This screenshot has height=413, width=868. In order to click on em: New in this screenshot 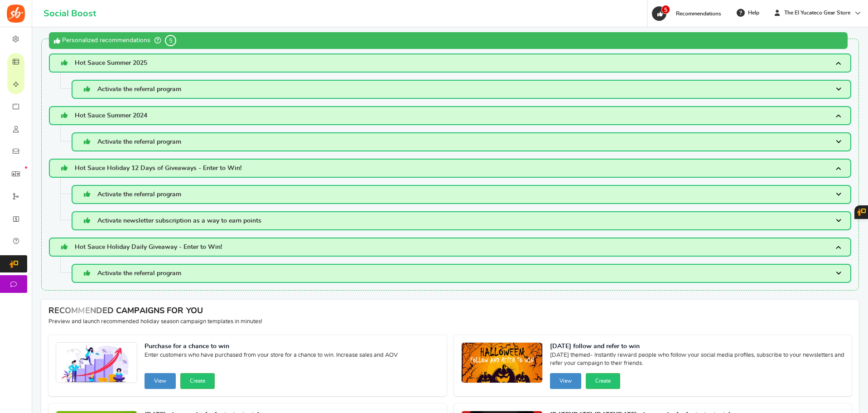, I will do `click(26, 167)`.